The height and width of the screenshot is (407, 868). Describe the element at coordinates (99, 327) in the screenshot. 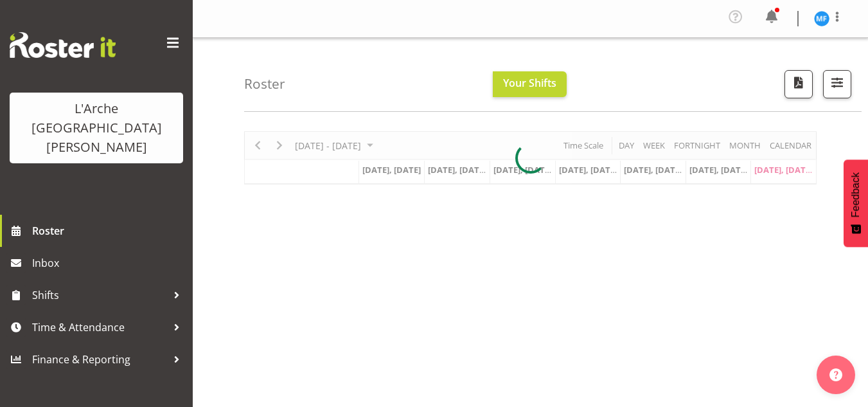

I see `span: Time & Attendance` at that location.